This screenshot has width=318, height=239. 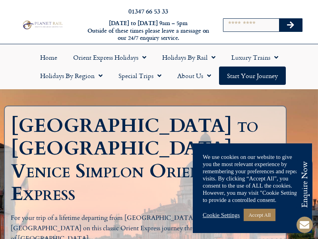 I want to click on a: Holidays by Rail, so click(x=189, y=57).